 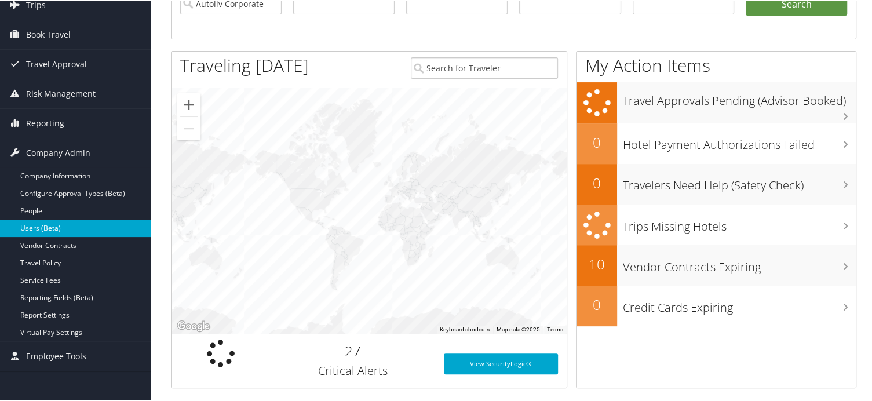 I want to click on h2: 10, so click(x=597, y=263).